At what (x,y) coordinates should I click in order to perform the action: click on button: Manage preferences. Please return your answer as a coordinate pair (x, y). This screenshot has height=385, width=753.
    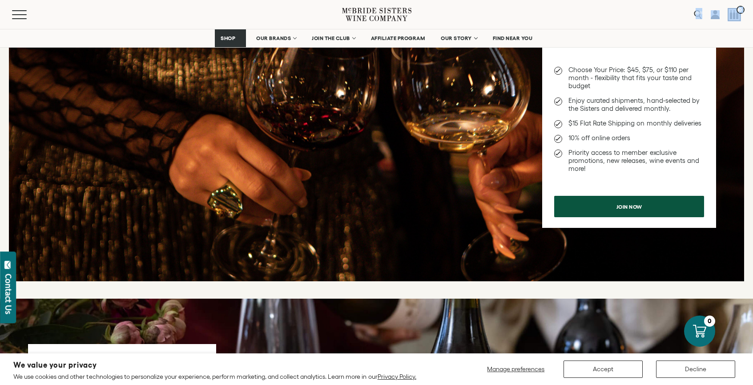
    Looking at the image, I should click on (516, 369).